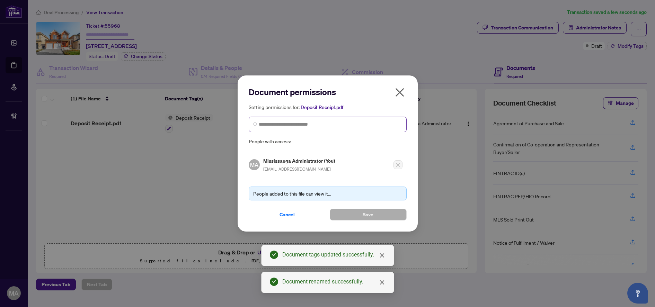 The image size is (655, 307). Describe the element at coordinates (328, 92) in the screenshot. I see `h2: Document permissions` at that location.